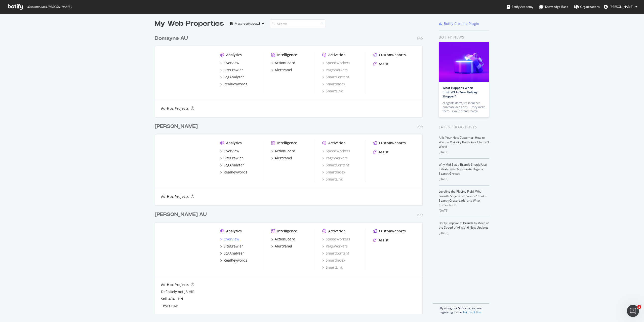 The width and height of the screenshot is (644, 322). What do you see at coordinates (463, 169) in the screenshot?
I see `a: Why Mid-Sized Brands Should Use IndexNow to Accelerate Organic Search Growth` at bounding box center [463, 169].